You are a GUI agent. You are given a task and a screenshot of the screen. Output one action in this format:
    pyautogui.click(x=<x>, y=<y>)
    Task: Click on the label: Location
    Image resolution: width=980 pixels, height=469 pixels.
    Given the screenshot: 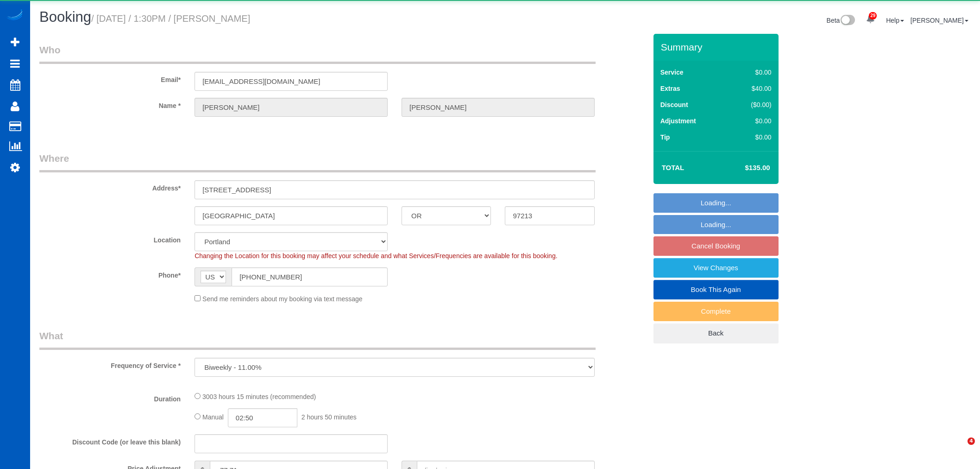 What is the action you would take?
    pyautogui.click(x=110, y=238)
    